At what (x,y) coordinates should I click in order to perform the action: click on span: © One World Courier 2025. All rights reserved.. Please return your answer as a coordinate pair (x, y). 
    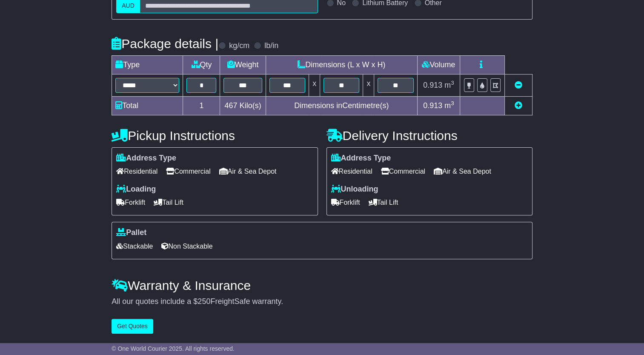
    Looking at the image, I should click on (173, 348).